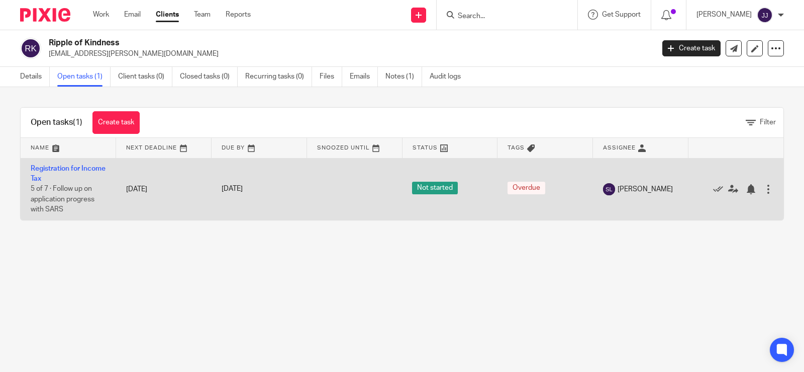 This screenshot has width=804, height=372. What do you see at coordinates (77, 122) in the screenshot?
I see `span: (1)` at bounding box center [77, 122].